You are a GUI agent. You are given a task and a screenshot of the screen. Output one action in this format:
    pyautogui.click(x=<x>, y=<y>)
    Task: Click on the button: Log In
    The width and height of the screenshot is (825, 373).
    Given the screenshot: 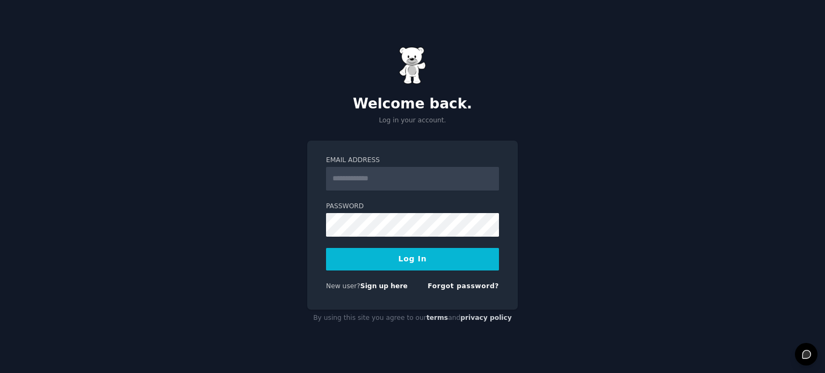 What is the action you would take?
    pyautogui.click(x=412, y=259)
    